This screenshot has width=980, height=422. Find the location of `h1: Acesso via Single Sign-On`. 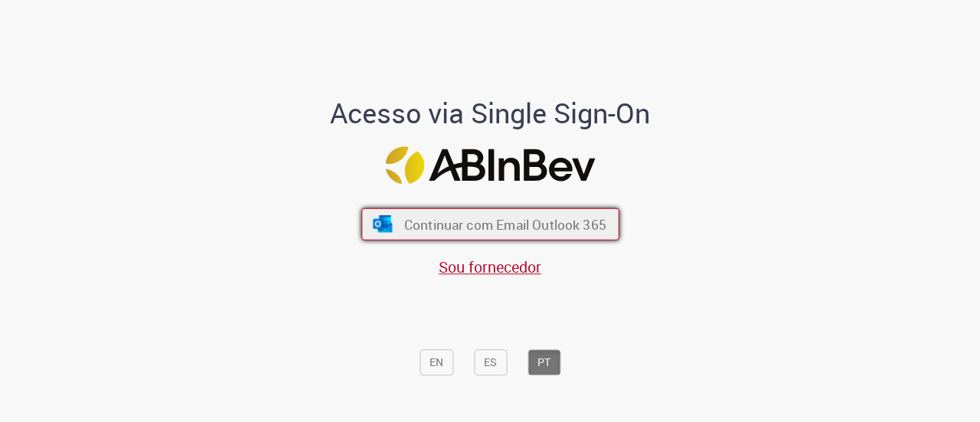

h1: Acesso via Single Sign-On is located at coordinates (490, 114).